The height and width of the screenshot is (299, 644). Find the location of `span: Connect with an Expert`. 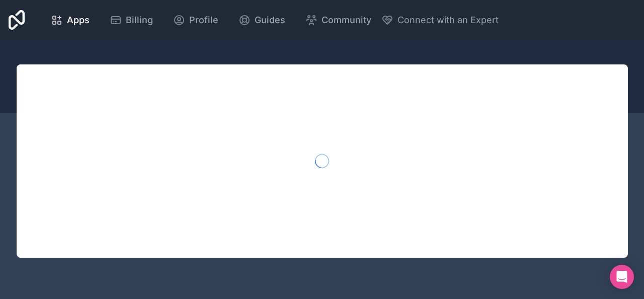

span: Connect with an Expert is located at coordinates (448, 20).